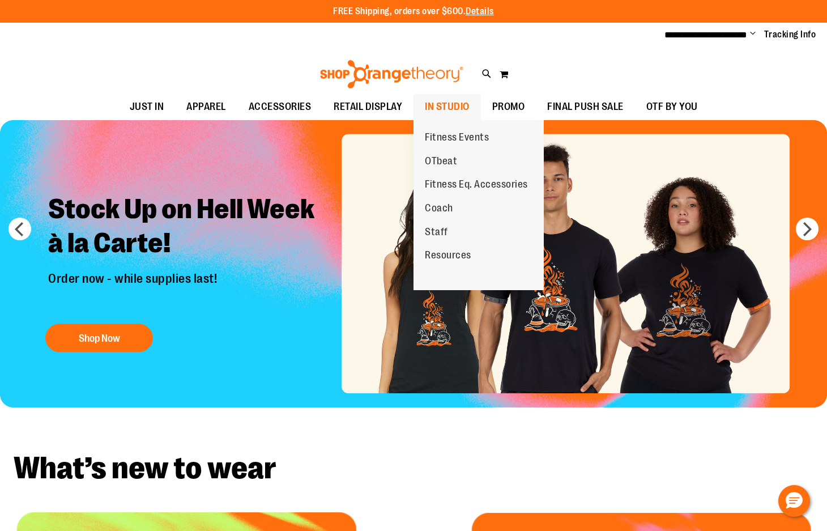  What do you see at coordinates (147, 107) in the screenshot?
I see `a: JUST IN` at bounding box center [147, 107].